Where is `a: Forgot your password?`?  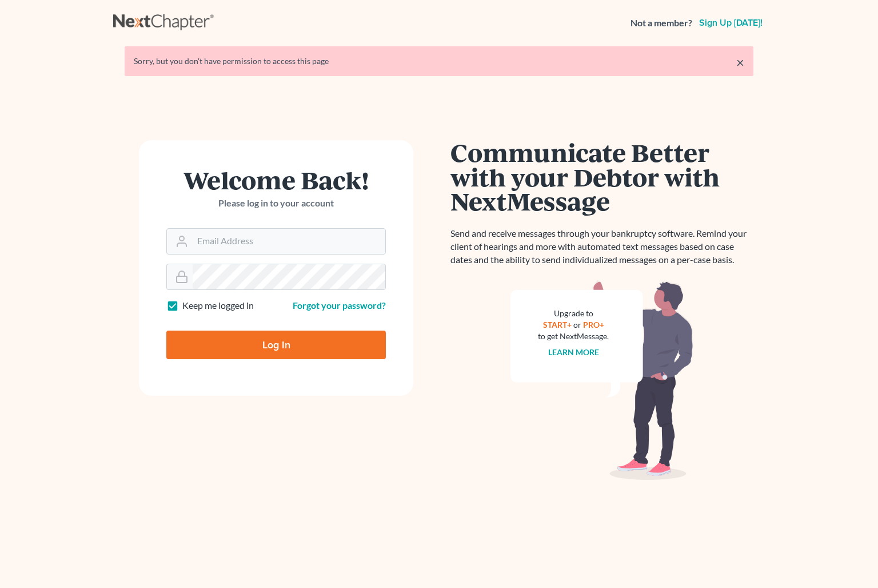 a: Forgot your password? is located at coordinates (339, 304).